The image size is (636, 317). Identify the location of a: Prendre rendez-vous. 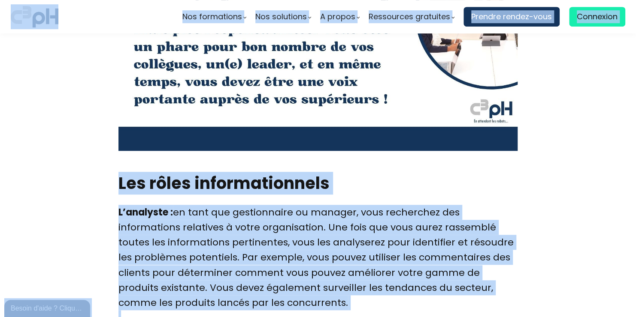
(511, 17).